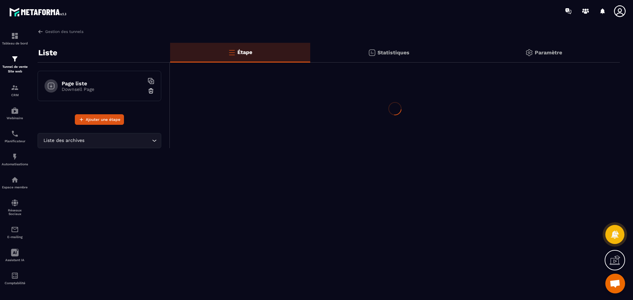 The height and width of the screenshot is (300, 633). I want to click on p: E-mailing, so click(15, 237).